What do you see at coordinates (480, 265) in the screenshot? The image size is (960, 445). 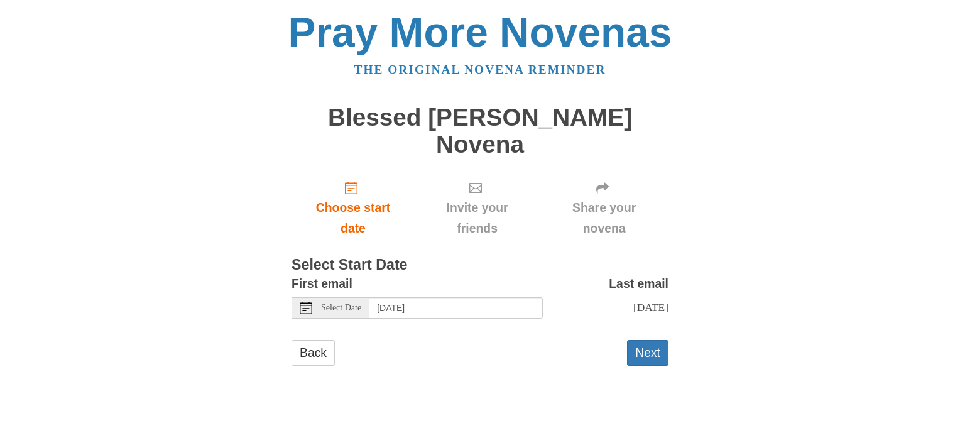 I see `h3: Select Start Date` at bounding box center [480, 265].